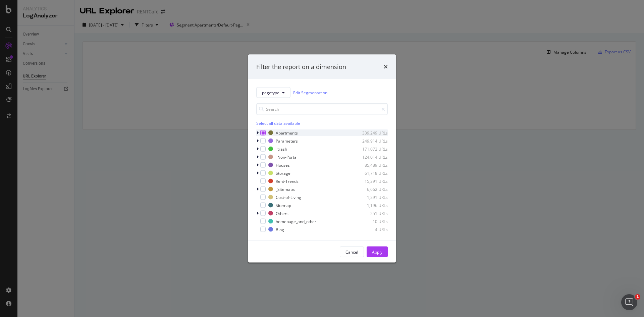 This screenshot has height=317, width=644. I want to click on div: Storage, so click(283, 173).